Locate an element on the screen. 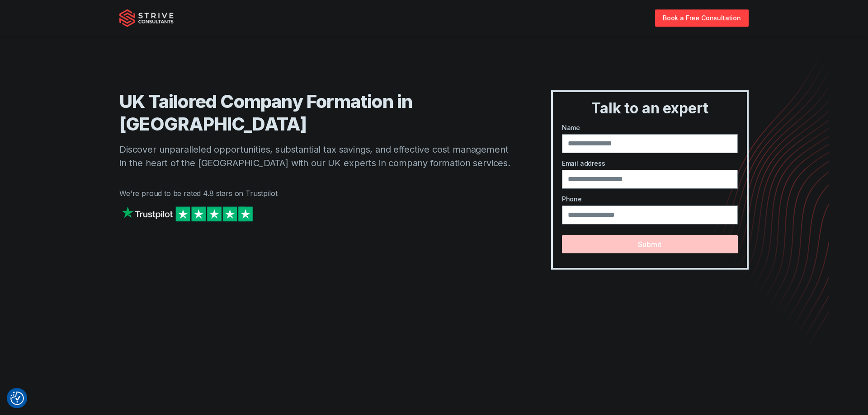  img: Strive Consultants is located at coordinates (147, 18).